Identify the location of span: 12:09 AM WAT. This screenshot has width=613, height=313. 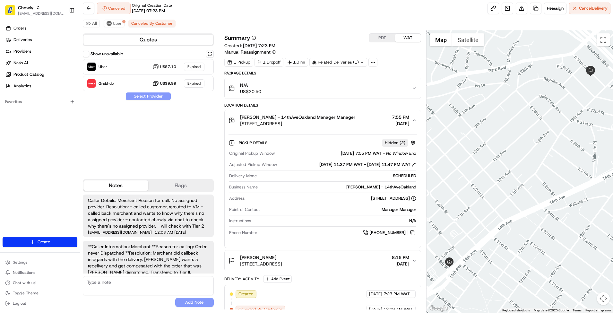
(398, 310).